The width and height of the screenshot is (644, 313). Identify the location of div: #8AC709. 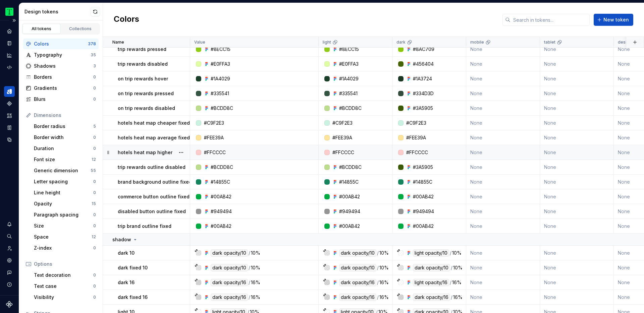
(424, 49).